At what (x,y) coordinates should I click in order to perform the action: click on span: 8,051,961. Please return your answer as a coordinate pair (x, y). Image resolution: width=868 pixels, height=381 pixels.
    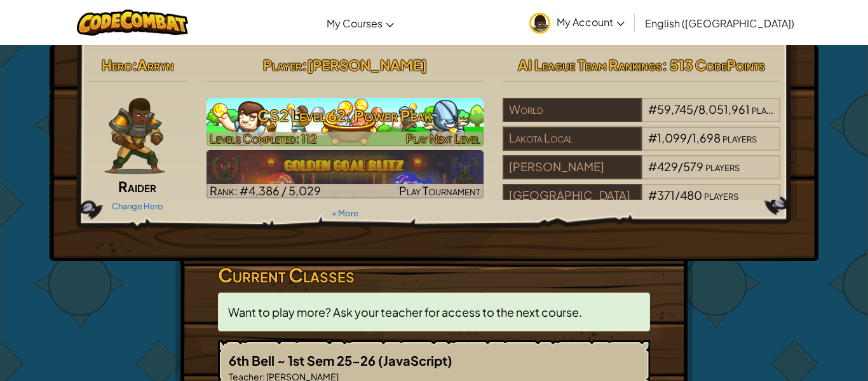
    Looking at the image, I should click on (724, 109).